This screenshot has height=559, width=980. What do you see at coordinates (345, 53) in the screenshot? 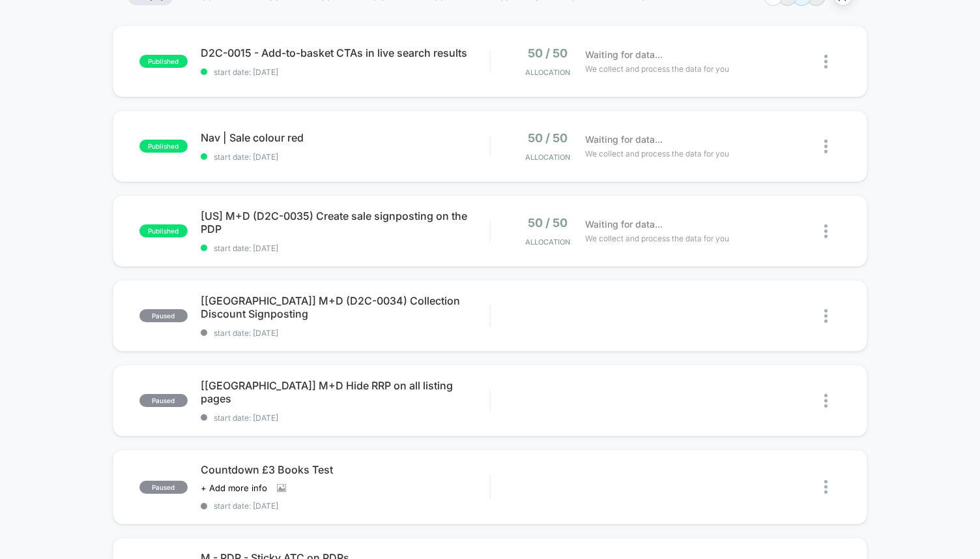
I see `span: D2C-0015 - Add-to-basket CTAs in live search results` at bounding box center [345, 53].